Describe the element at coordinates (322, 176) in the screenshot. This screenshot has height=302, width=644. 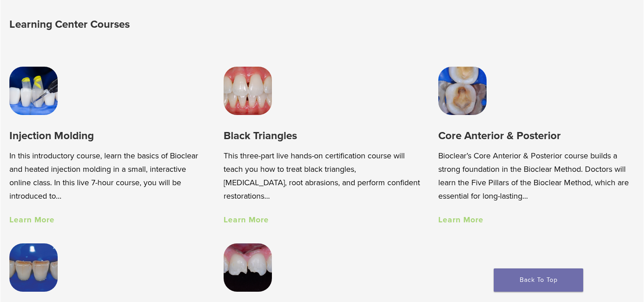
I see `p: This three-part live hands-on certification course will teach you how to treat black triangles, [...` at that location.